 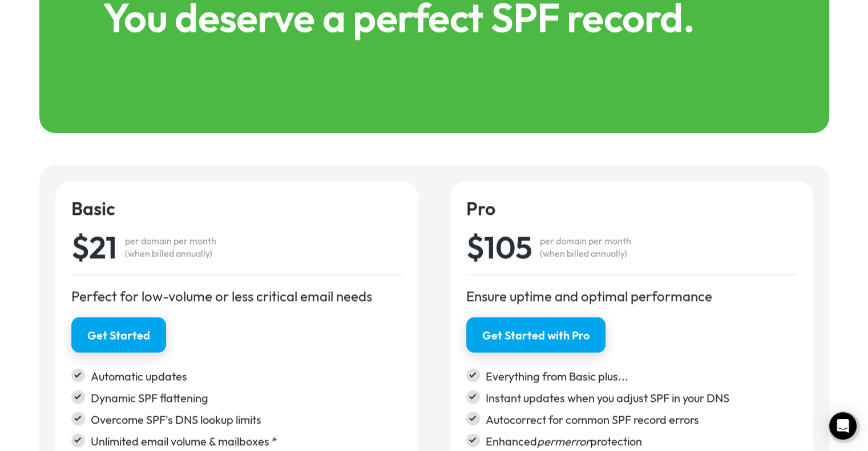 I want to click on div: Enhanced protection, so click(x=641, y=441).